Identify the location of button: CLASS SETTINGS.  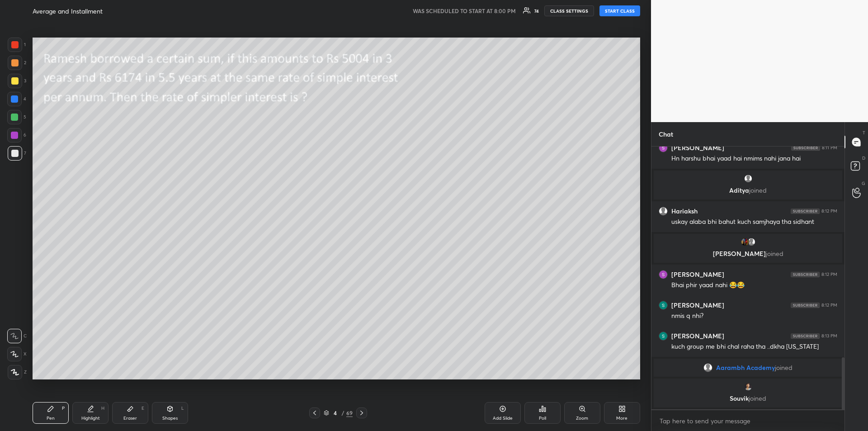
(569, 11).